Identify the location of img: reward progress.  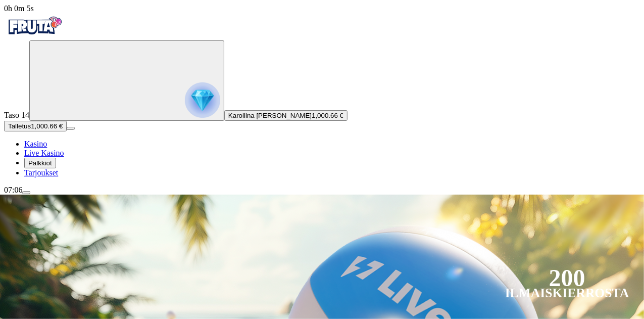
(203, 100).